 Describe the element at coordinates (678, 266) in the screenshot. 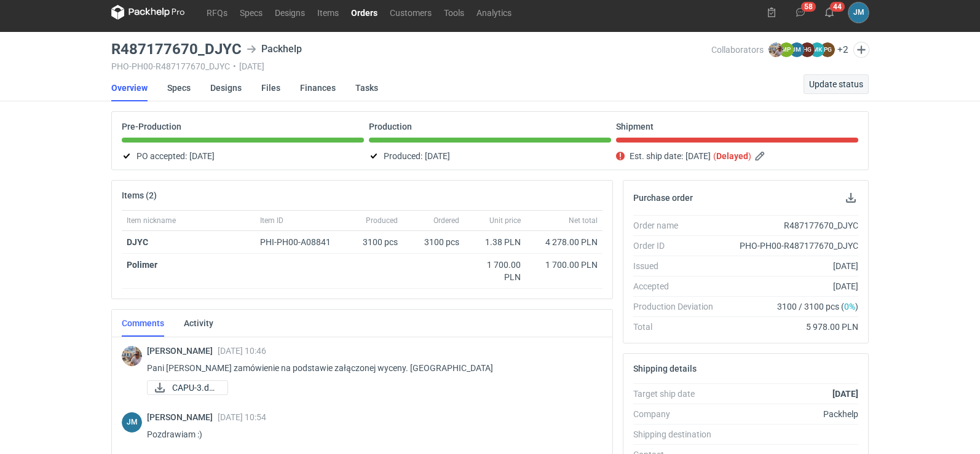

I see `div: Issued` at that location.